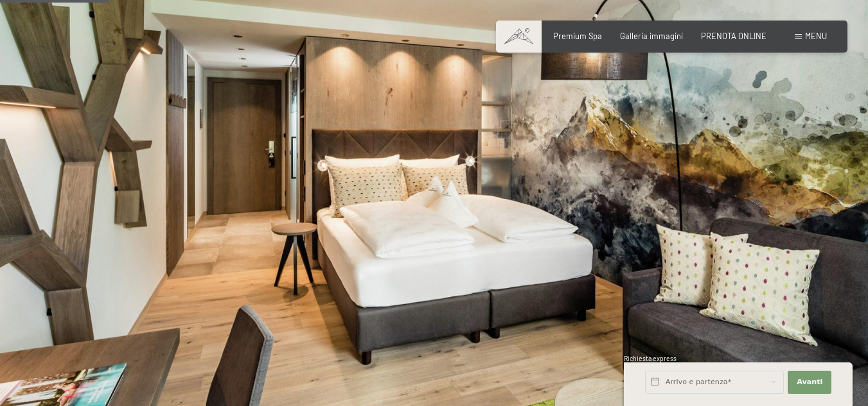  What do you see at coordinates (578, 36) in the screenshot?
I see `a: Premium Spa` at bounding box center [578, 36].